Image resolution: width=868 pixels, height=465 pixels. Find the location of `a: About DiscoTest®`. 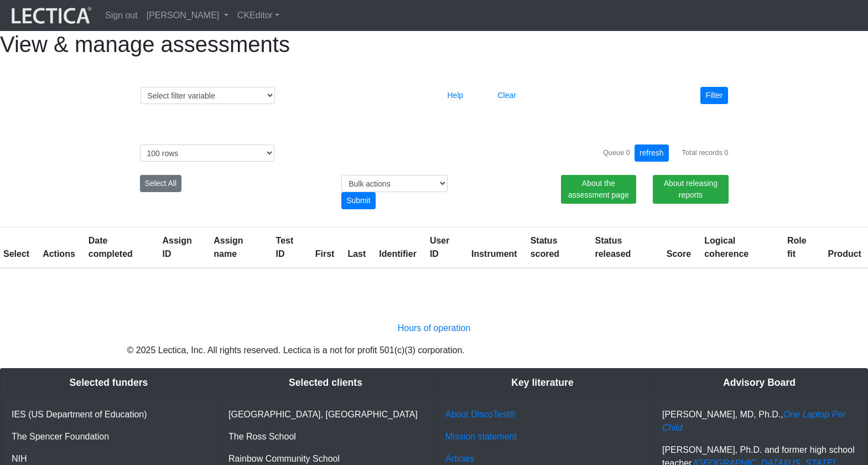

a: About DiscoTest® is located at coordinates (480, 414).